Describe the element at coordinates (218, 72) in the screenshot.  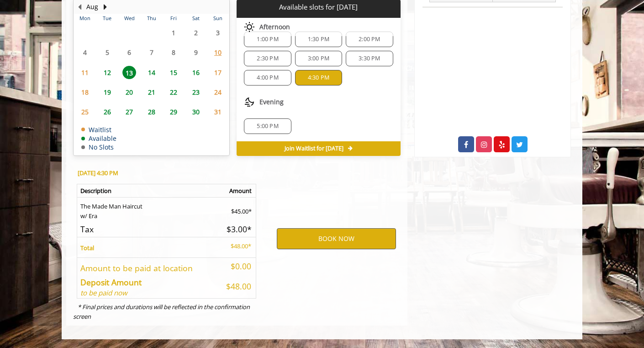
I see `td: Select day17` at that location.